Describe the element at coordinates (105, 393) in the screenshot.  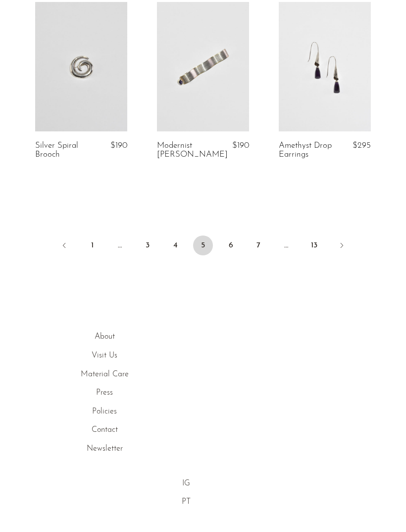
I see `ul: Quick links` at that location.